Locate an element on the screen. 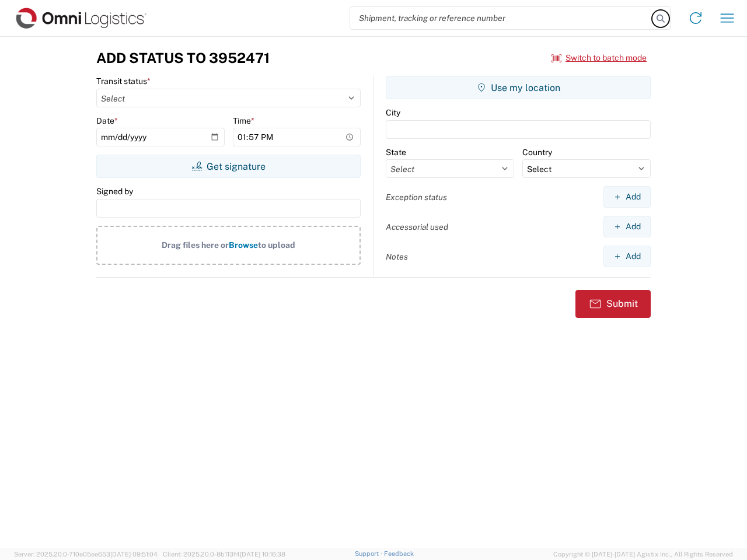 The width and height of the screenshot is (747, 560). label: Signed by is located at coordinates (115, 192).